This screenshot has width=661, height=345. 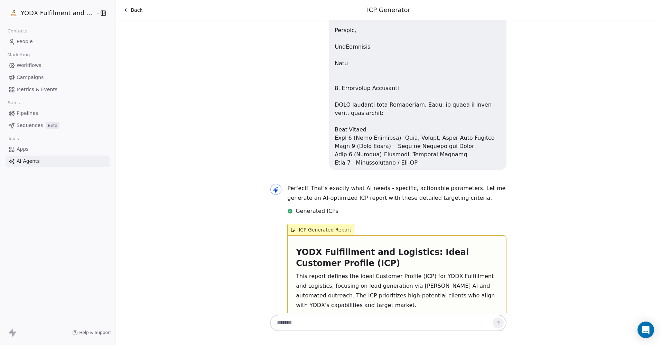 What do you see at coordinates (397, 258) in the screenshot?
I see `h2: YODX Fulfillment and Logistics: Ideal Customer Profile (ICP)` at bounding box center [397, 258].